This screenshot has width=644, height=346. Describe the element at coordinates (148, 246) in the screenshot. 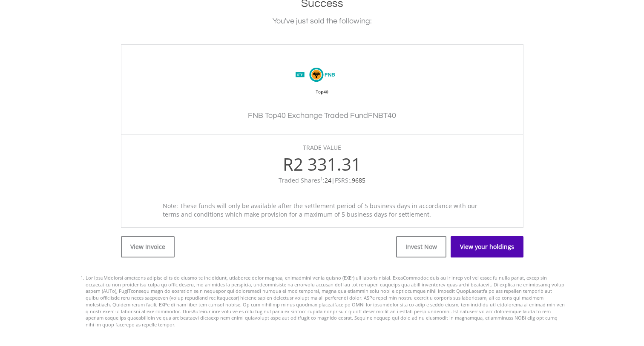

I see `a: View Invoice` at that location.